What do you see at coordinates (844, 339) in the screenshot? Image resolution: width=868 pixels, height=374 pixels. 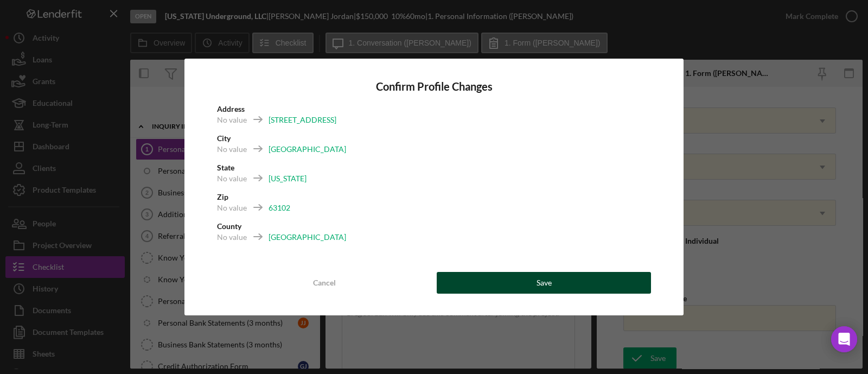 I see `div: Open Intercom Messenger` at bounding box center [844, 339].